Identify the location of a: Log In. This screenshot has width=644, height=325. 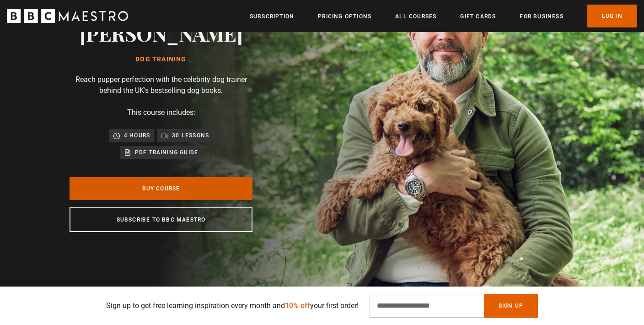
(612, 16).